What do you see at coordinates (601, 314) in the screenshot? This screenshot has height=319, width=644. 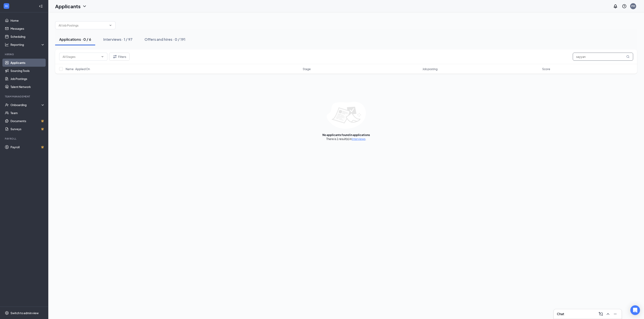 I see `svg: ComposeMessage` at bounding box center [601, 314].